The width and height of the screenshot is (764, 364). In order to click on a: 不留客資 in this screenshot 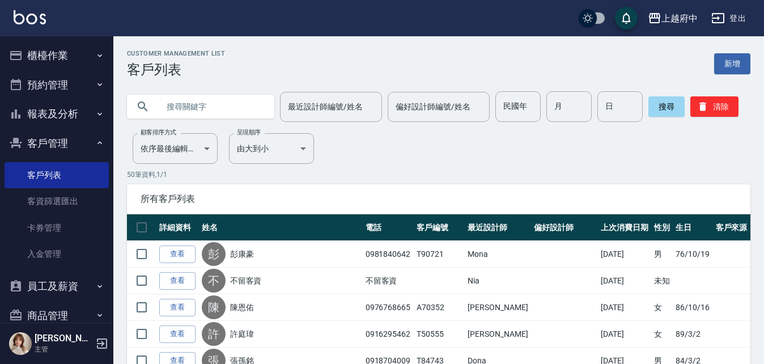, I will do `click(246, 280)`.